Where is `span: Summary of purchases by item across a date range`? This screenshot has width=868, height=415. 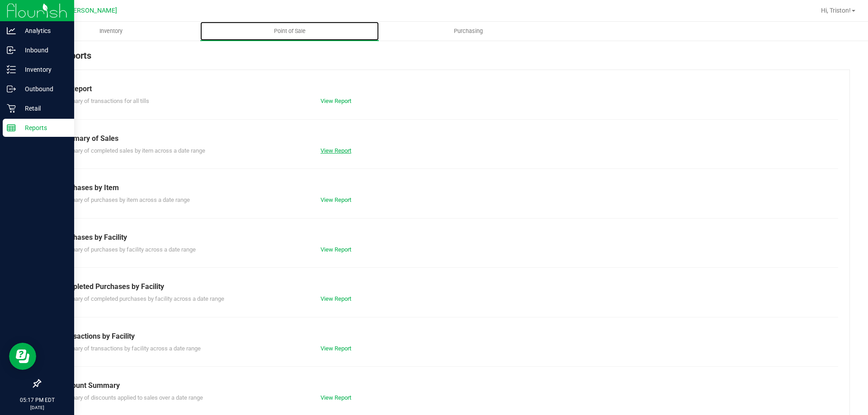
span: Summary of purchases by item across a date range is located at coordinates (124, 200).